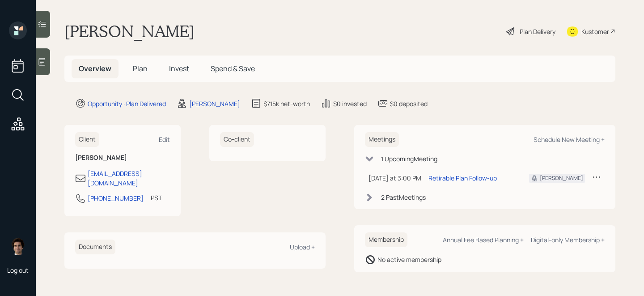 This screenshot has width=644, height=296. What do you see at coordinates (233, 69) in the screenshot?
I see `span: Spend & Save` at bounding box center [233, 69].